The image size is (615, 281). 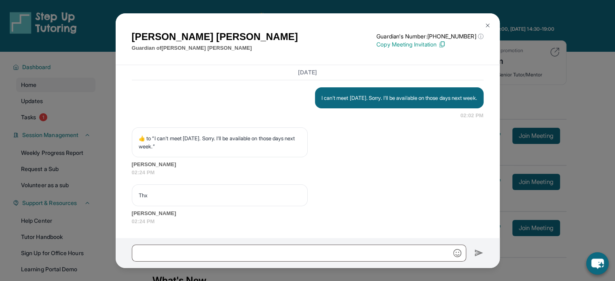 What do you see at coordinates (480, 36) in the screenshot?
I see `span: ⓘ` at bounding box center [480, 36].